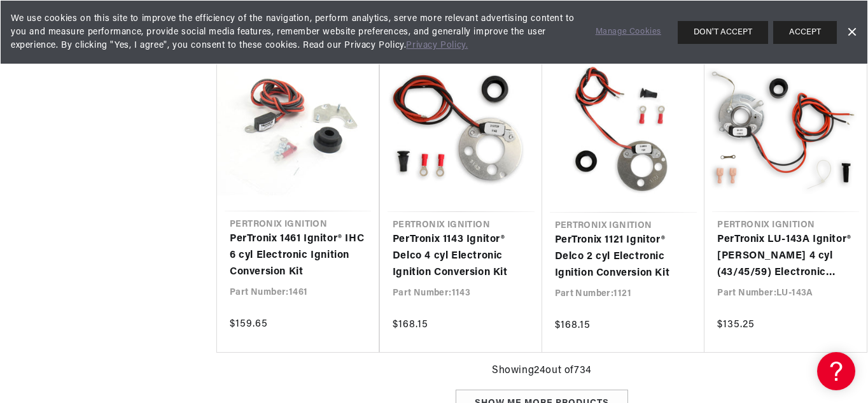 The height and width of the screenshot is (403, 868). What do you see at coordinates (437, 45) in the screenshot?
I see `a: Privacy Policy.` at bounding box center [437, 45].